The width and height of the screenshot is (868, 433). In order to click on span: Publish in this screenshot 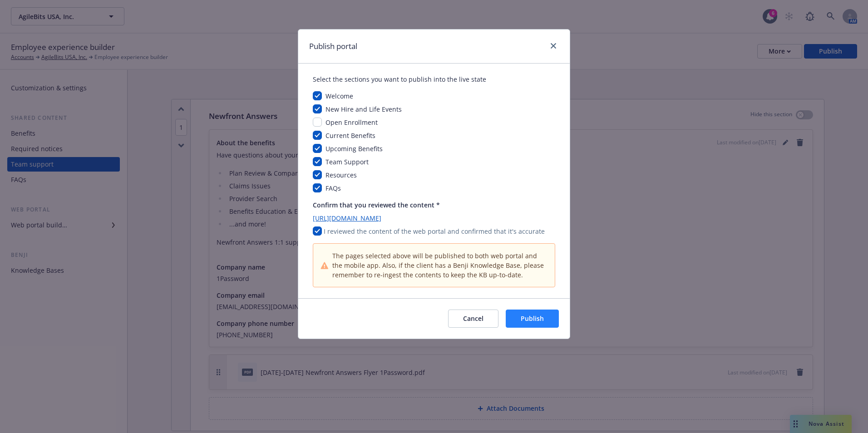, I will do `click(532, 318)`.